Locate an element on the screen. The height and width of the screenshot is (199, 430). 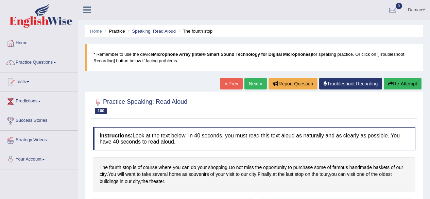
h2: Practice Speaking: Read Aloud is located at coordinates (140, 105).